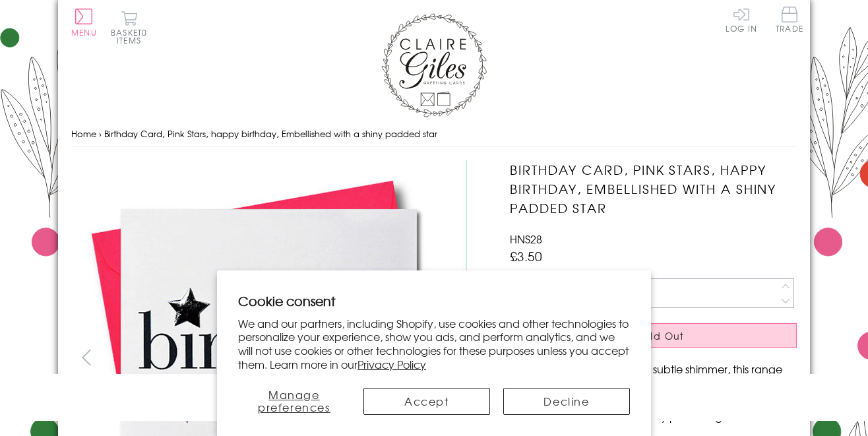 The width and height of the screenshot is (868, 436). I want to click on span: Manage preferences, so click(294, 400).